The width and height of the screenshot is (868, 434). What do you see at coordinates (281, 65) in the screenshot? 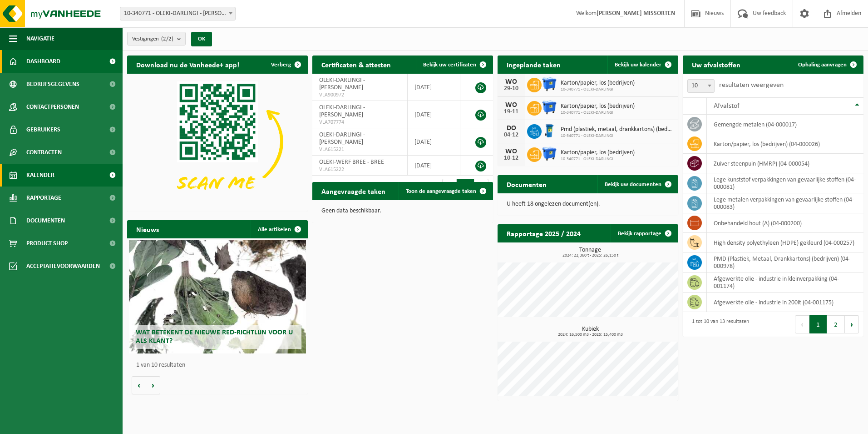
I see `span: Verberg` at bounding box center [281, 65].